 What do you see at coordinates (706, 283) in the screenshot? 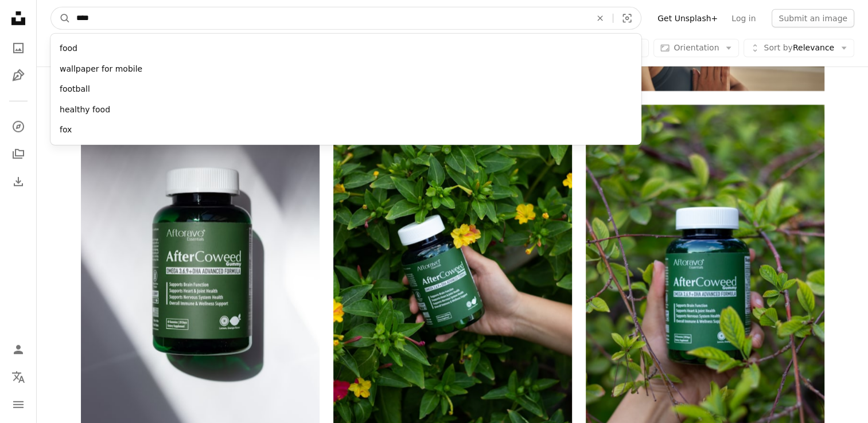
I see `a: a hand holding a bottle of aftercoved` at bounding box center [706, 283].